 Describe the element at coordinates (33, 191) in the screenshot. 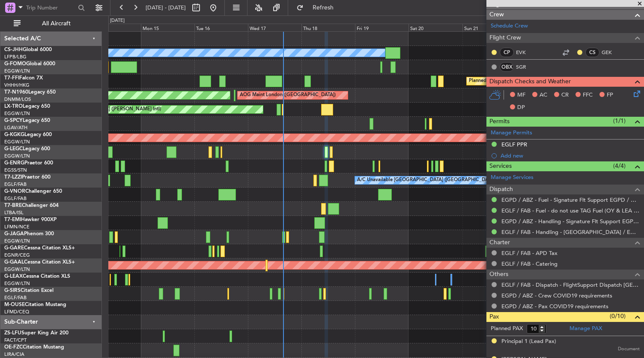

I see `a: G-VNORChallenger 650` at that location.